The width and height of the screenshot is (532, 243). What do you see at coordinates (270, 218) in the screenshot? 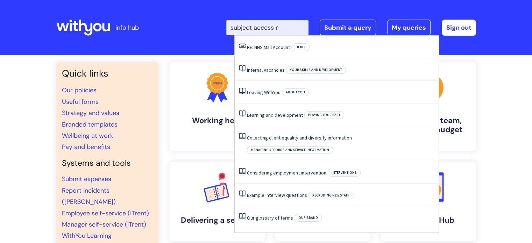
I see `a: Our glossary of terms` at bounding box center [270, 218].